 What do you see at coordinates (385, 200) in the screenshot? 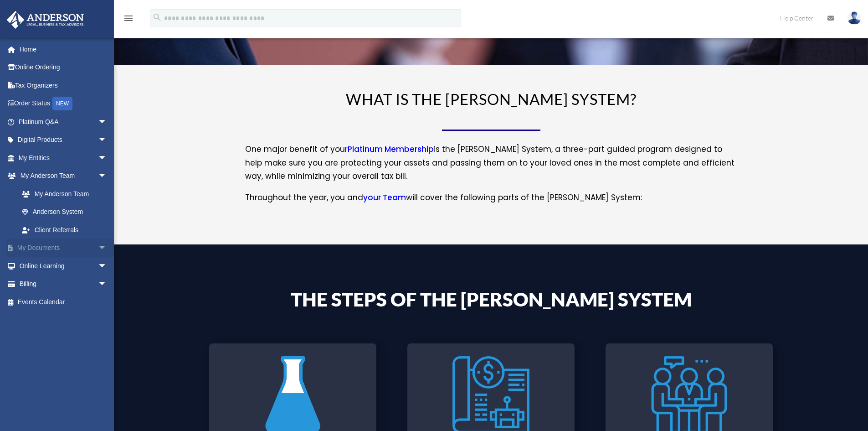
I see `a: your Team` at bounding box center [385, 200].